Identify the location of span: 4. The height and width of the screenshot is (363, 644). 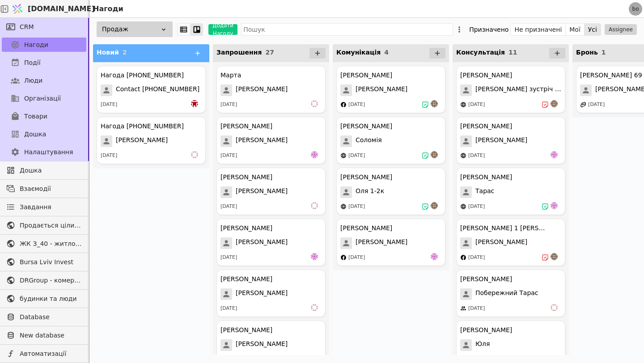
(386, 52).